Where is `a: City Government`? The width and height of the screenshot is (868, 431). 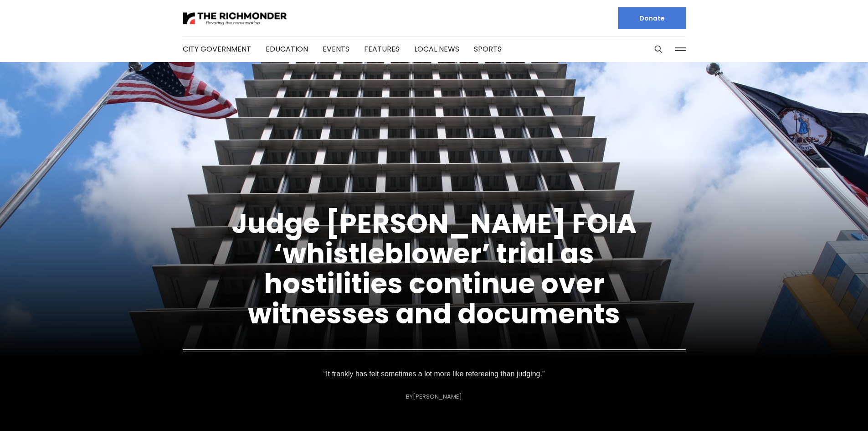
a: City Government is located at coordinates (217, 49).